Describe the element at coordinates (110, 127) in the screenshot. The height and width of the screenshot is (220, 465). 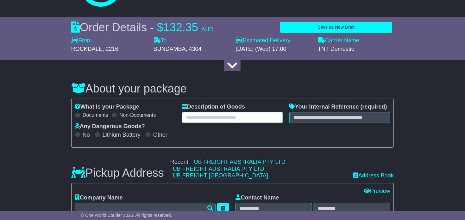
I see `label: Any Dangerous Goods?` at that location.